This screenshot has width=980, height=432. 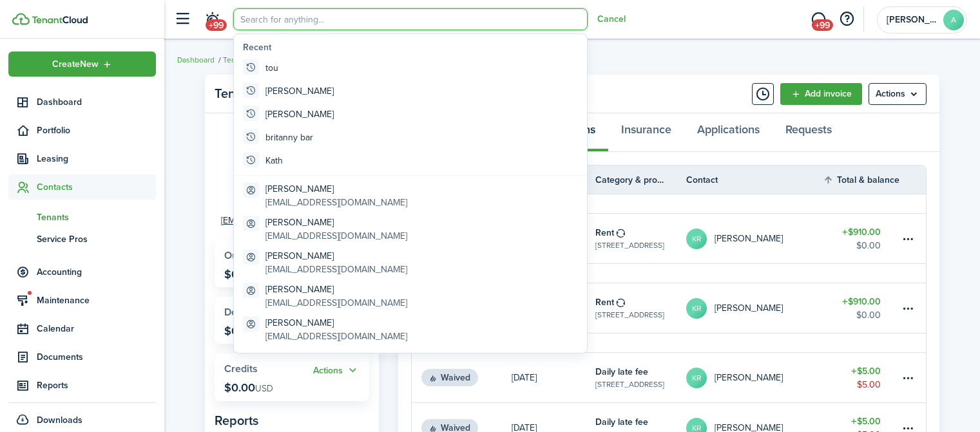 What do you see at coordinates (762, 94) in the screenshot?
I see `button: Timeline` at bounding box center [762, 94].